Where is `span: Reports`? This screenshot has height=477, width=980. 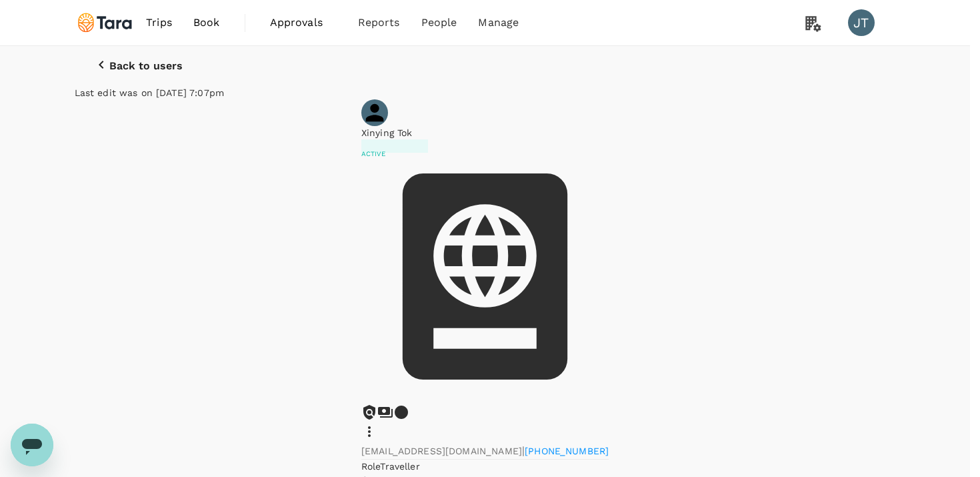 span: Reports is located at coordinates (379, 22).